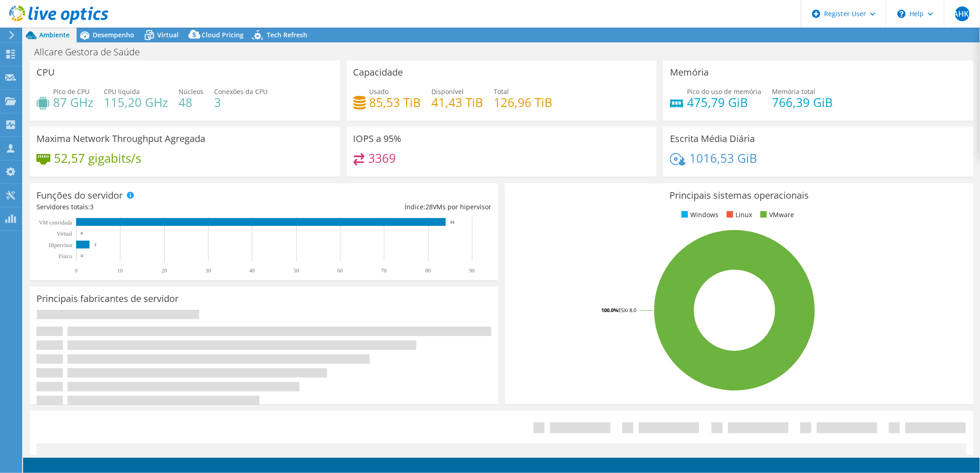 The image size is (980, 473). Describe the element at coordinates (108, 299) in the screenshot. I see `h3: Principais fabricantes de servidor` at that location.